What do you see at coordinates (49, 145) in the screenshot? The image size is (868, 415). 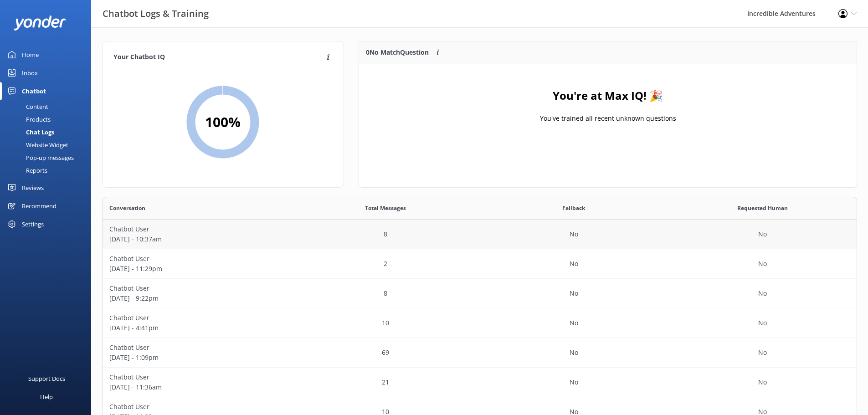 I see `a: Website Widget` at bounding box center [49, 145].